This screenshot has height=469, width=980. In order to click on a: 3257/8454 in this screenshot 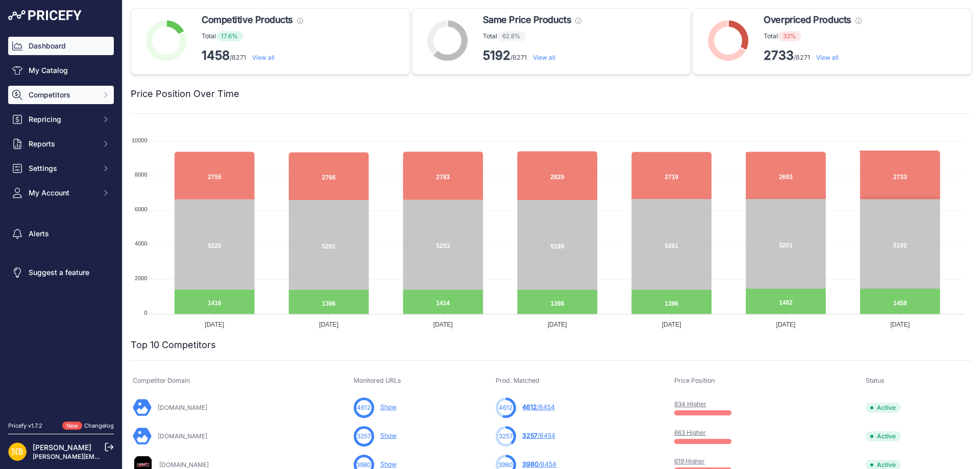, I will do `click(539, 435)`.